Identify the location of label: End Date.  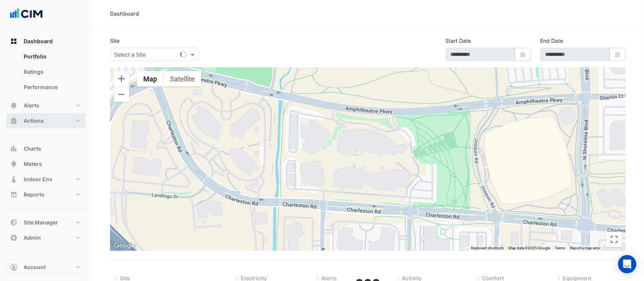
(552, 40).